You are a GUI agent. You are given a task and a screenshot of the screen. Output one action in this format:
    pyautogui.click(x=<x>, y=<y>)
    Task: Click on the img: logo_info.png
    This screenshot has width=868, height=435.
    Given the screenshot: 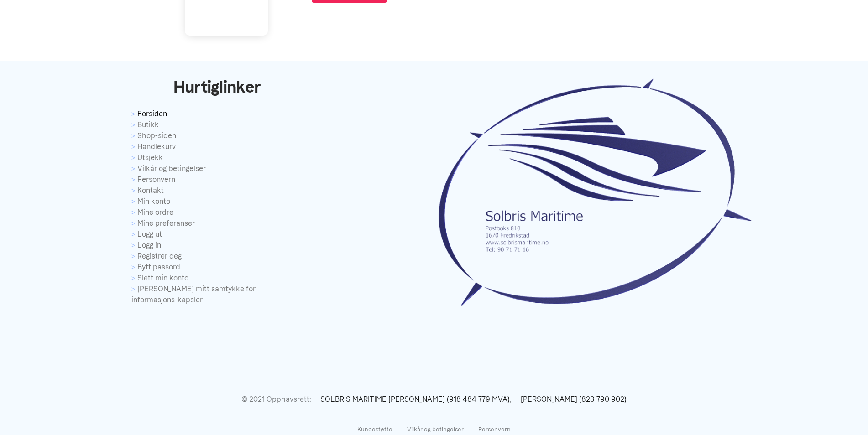 What is the action you would take?
    pyautogui.click(x=594, y=192)
    